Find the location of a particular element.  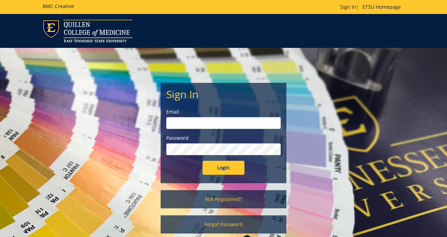

label: Email is located at coordinates (223, 112).